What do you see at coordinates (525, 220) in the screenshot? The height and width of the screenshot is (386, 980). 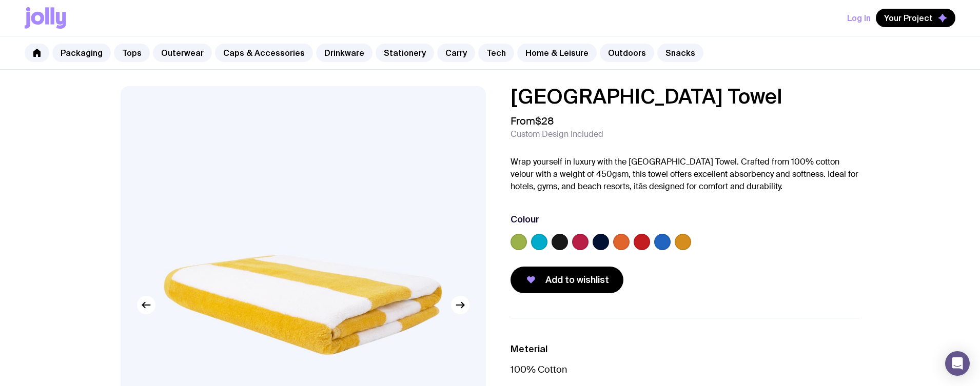 I see `h3: Colour` at bounding box center [525, 220].